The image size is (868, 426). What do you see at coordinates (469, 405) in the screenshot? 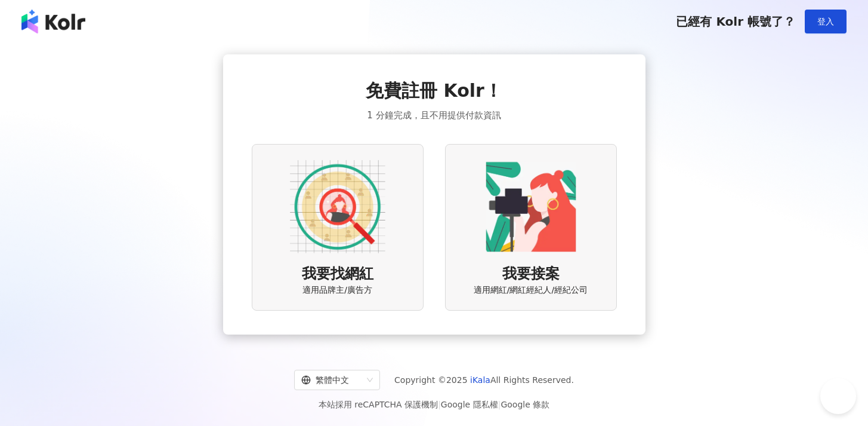
I see `a: Google 隱私權` at bounding box center [469, 405].